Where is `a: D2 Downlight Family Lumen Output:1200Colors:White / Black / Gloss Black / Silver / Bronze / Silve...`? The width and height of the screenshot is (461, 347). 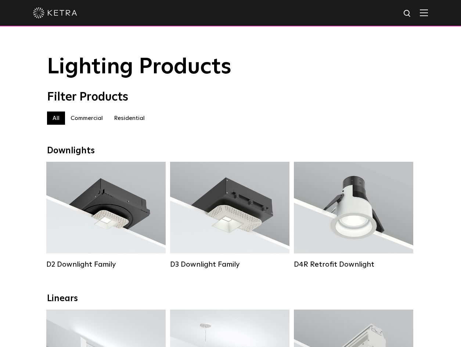
a: D2 Downlight Family Lumen Output:1200Colors:White / Black / Gloss Black / Silver / Bronze / Silve... is located at coordinates (106, 215).